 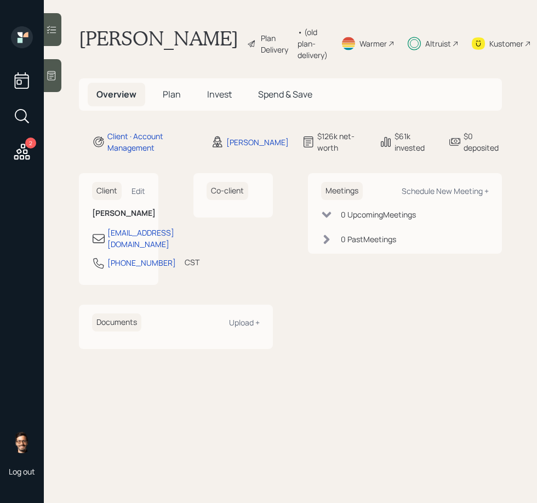 I want to click on div: • (old plan-delivery), so click(x=312, y=43).